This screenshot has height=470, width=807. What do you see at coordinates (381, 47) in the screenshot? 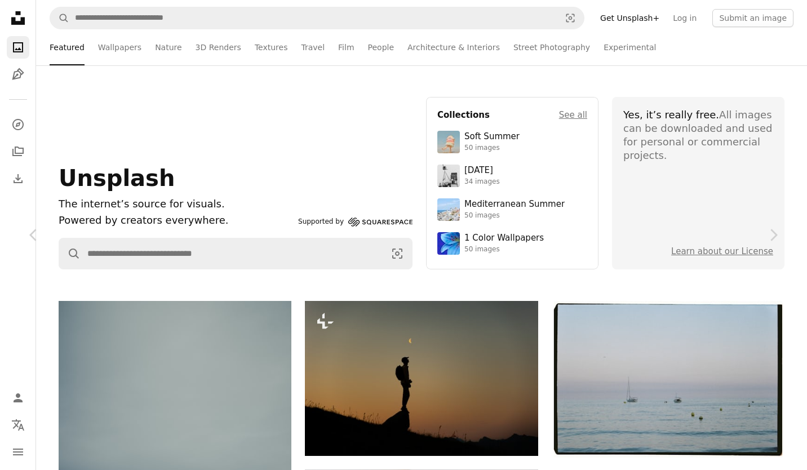
I see `a: People` at bounding box center [381, 47].